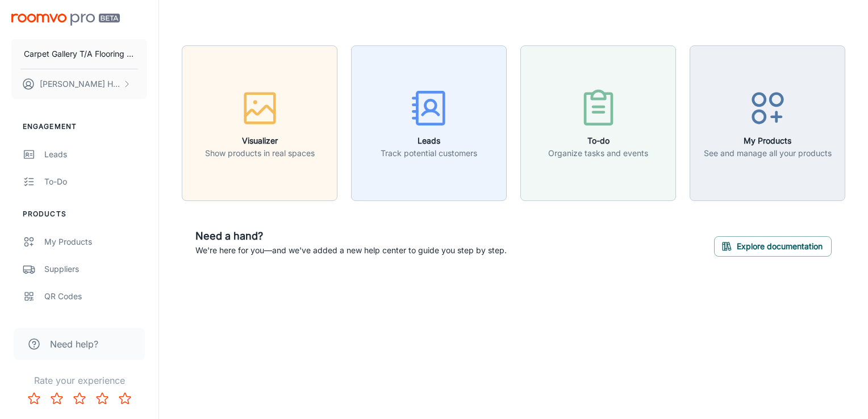 The height and width of the screenshot is (419, 868). I want to click on div: My Products, so click(95, 242).